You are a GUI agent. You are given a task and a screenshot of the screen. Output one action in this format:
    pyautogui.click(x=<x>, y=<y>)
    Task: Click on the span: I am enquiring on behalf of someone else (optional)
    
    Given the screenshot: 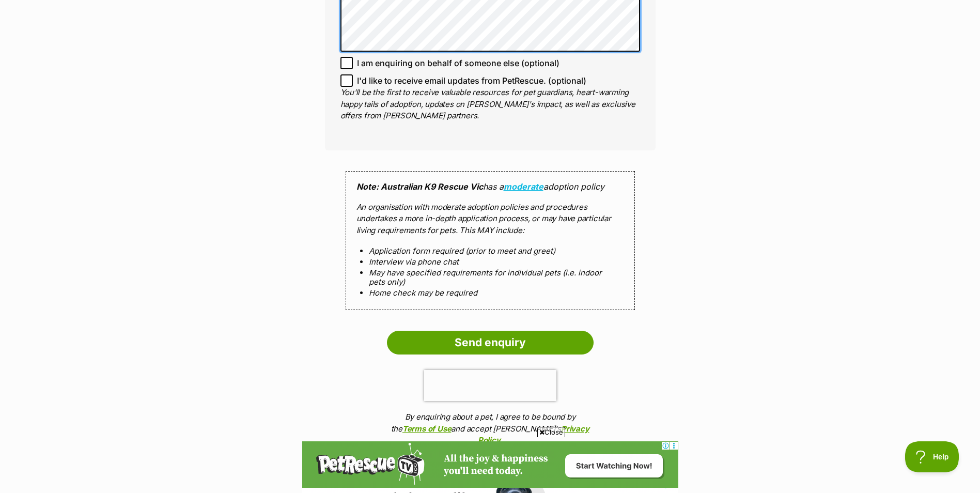 What is the action you would take?
    pyautogui.click(x=458, y=63)
    